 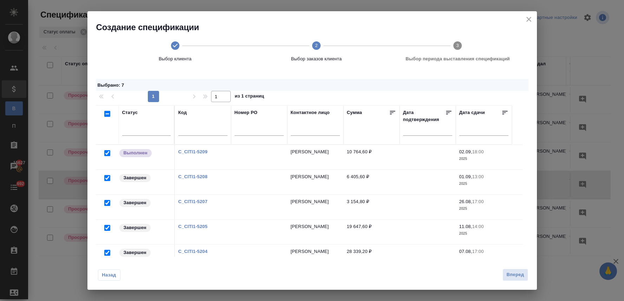 What do you see at coordinates (466, 202) in the screenshot?
I see `p: 26.08,` at bounding box center [466, 202].